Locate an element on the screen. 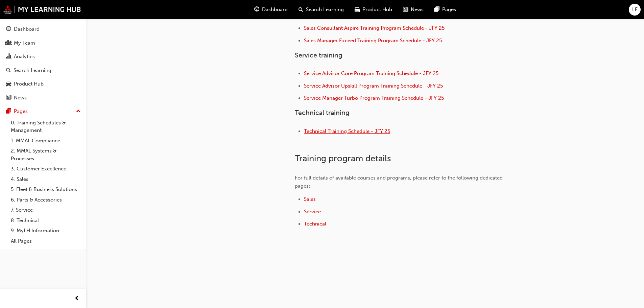 This screenshot has height=308, width=644. div: Analytics is located at coordinates (24, 56).